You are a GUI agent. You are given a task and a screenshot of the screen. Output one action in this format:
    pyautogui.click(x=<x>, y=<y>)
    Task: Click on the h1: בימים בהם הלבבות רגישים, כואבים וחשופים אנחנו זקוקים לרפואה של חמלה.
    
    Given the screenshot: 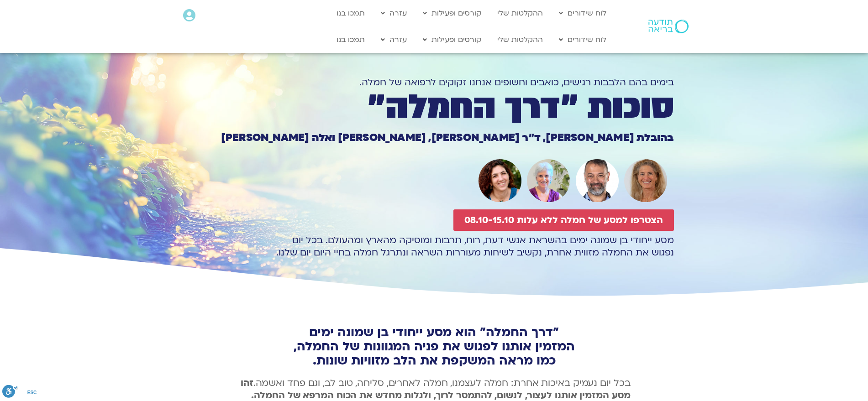 What is the action you would take?
    pyautogui.click(x=434, y=82)
    